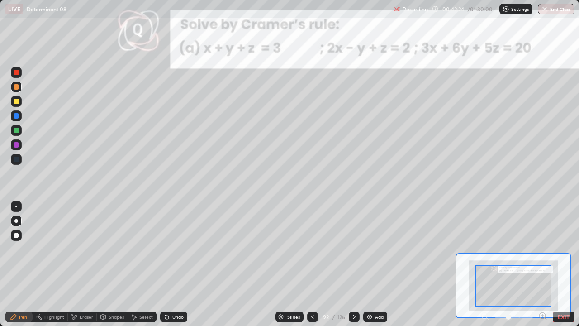 The image size is (579, 326). What do you see at coordinates (545, 9) in the screenshot?
I see `img: end-class-cross` at bounding box center [545, 9].